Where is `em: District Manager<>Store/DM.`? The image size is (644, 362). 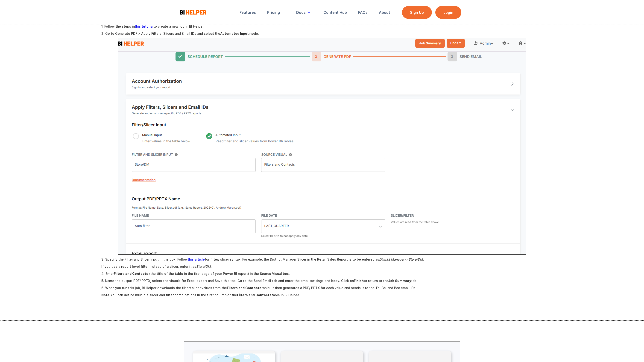
em: District Manager<>Store/DM. is located at coordinates (402, 259).